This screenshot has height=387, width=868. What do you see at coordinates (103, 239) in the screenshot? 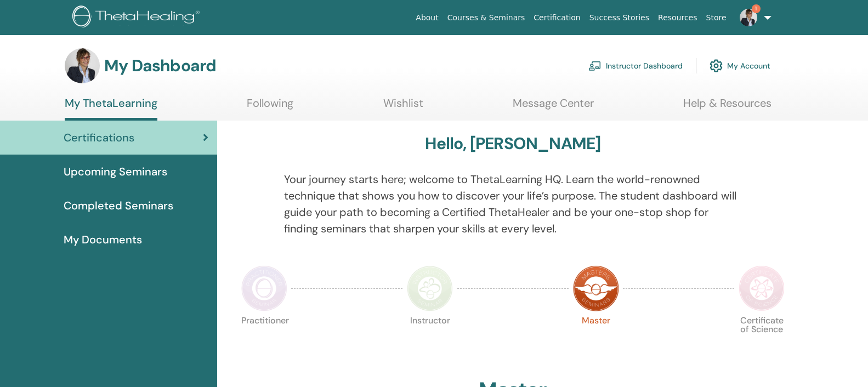
I see `span: My Documents` at bounding box center [103, 239].